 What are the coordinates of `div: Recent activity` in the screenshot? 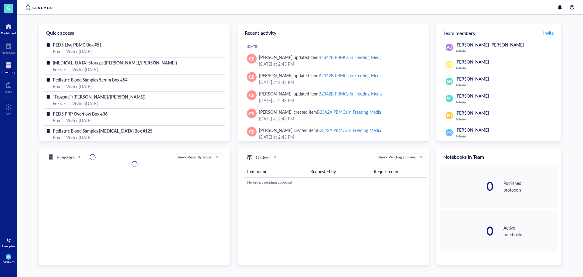 It's located at (333, 33).